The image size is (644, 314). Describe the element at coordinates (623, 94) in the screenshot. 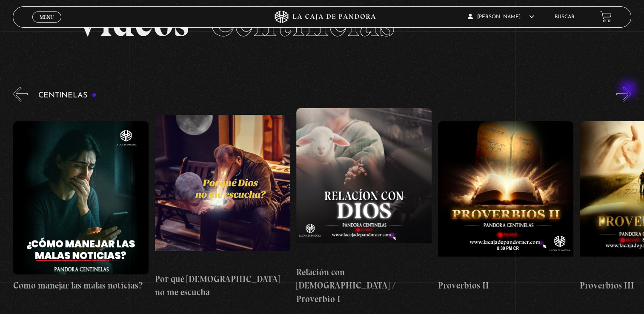

I see `button: Next` at that location.